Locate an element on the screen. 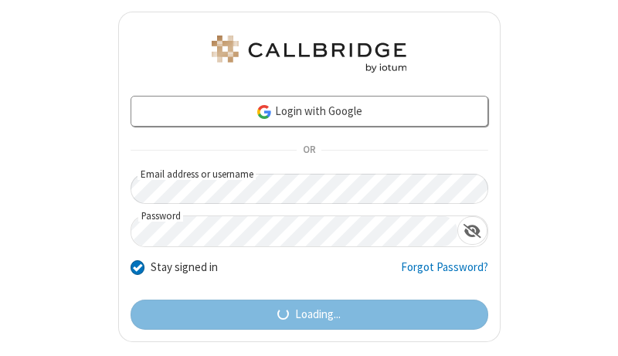  button: Loading... is located at coordinates (309, 315).